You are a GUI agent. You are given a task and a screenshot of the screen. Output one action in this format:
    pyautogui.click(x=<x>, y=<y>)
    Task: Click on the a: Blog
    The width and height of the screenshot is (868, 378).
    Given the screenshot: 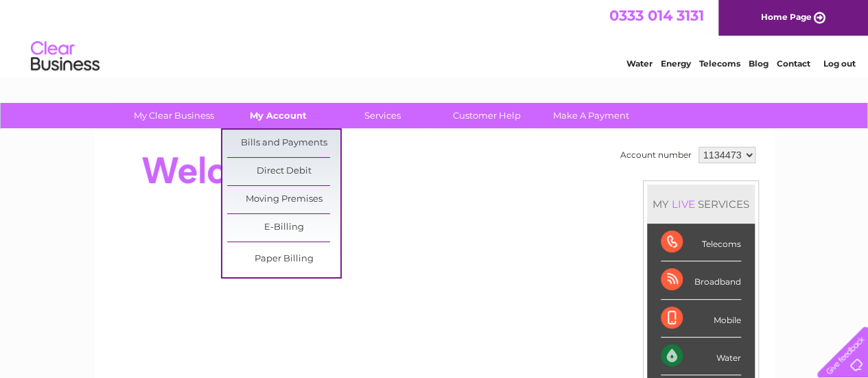 What is the action you would take?
    pyautogui.click(x=758, y=63)
    